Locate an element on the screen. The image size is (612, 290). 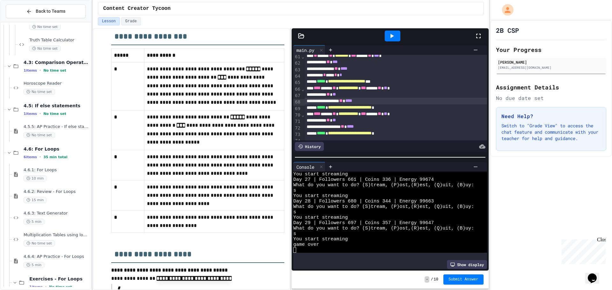
button: Submit Answer is located at coordinates (464, 280).